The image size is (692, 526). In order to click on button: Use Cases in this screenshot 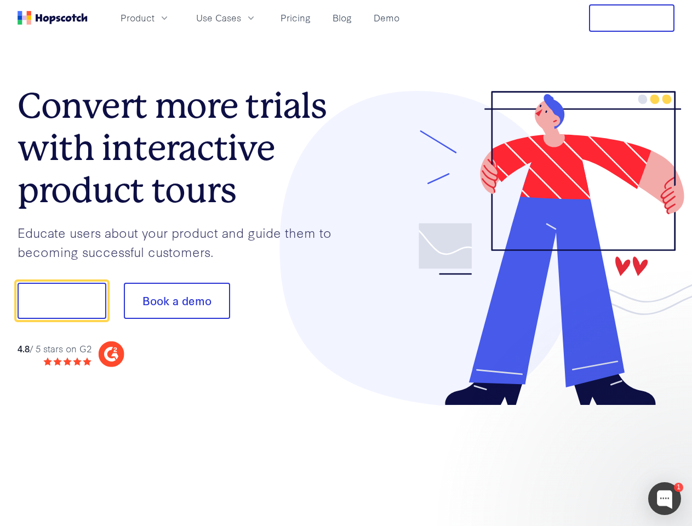, I will do `click(226, 18)`.